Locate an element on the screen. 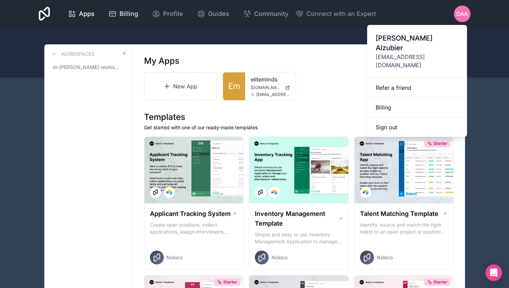 The height and width of the screenshot is (288, 509). span: Em is located at coordinates (234, 86).